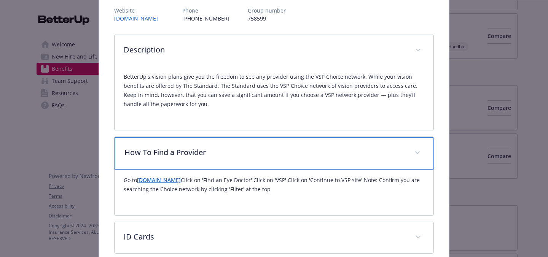  Describe the element at coordinates (206, 10) in the screenshot. I see `p: Phone` at that location.